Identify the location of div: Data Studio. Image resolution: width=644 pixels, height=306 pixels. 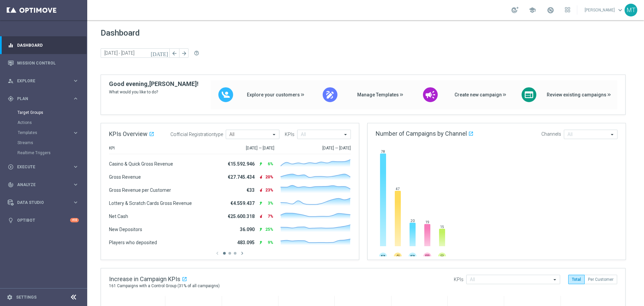
(40, 203).